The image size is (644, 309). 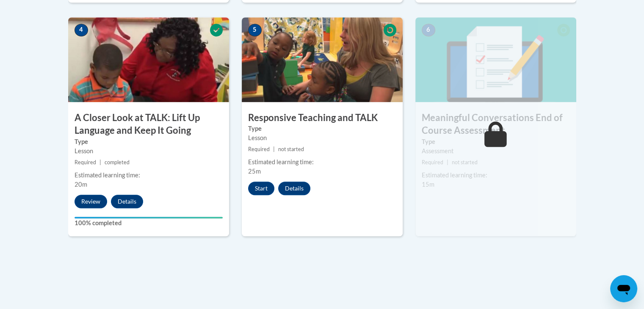 I want to click on button: Start, so click(x=261, y=188).